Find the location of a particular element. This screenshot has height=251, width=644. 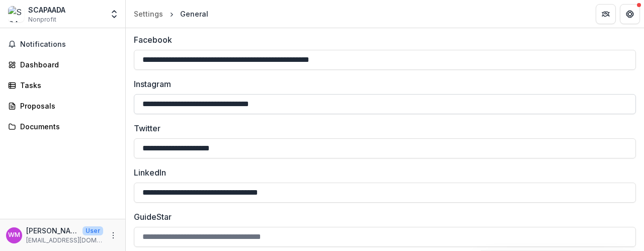

div: Proposals is located at coordinates (66, 106).